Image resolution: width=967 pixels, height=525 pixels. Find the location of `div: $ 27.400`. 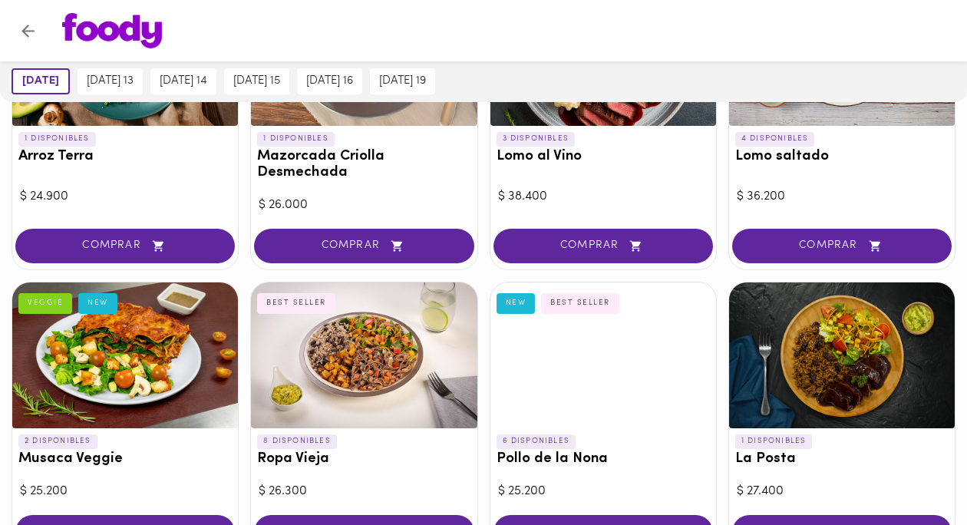

div: $ 27.400 is located at coordinates (842, 491).